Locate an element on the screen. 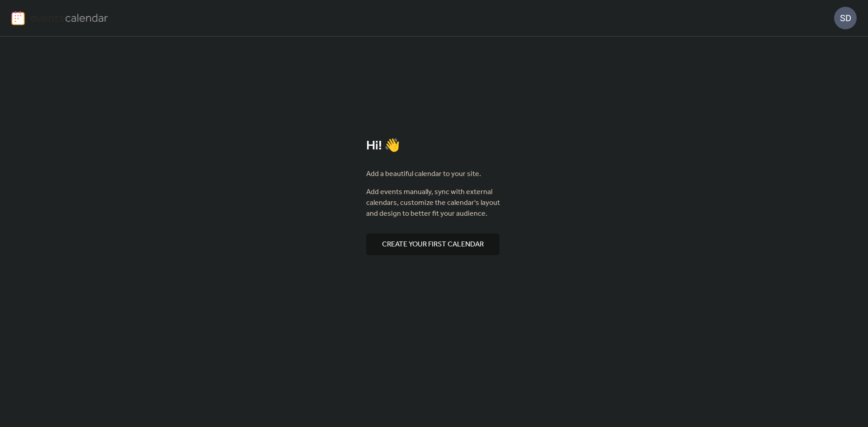 This screenshot has width=868, height=427. div: Hi! 👋 is located at coordinates (434, 146).